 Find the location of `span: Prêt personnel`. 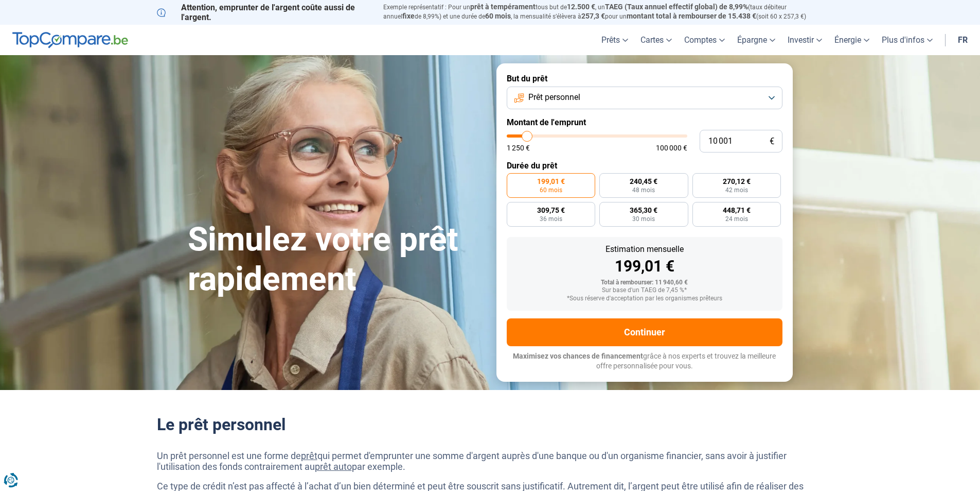

span: Prêt personnel is located at coordinates (554, 97).